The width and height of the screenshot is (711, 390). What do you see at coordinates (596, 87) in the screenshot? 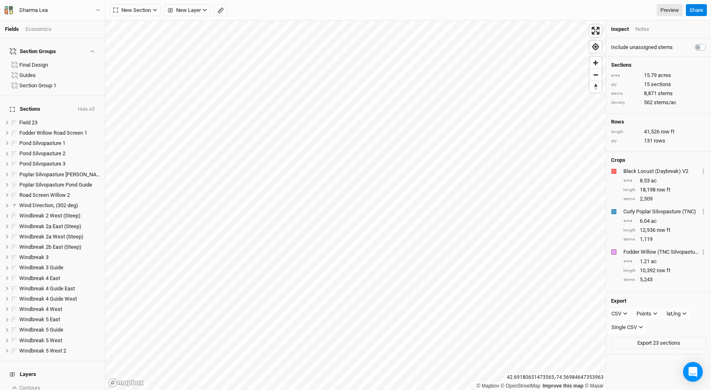
I see `span: Reset bearing to north` at bounding box center [596, 87].